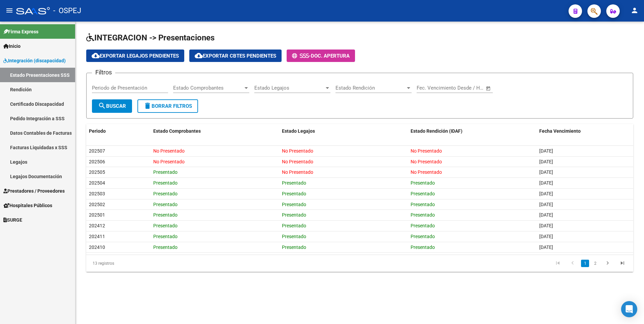 The height and width of the screenshot is (324, 644). What do you see at coordinates (573, 263) in the screenshot?
I see `a: go to previous page` at bounding box center [573, 263].